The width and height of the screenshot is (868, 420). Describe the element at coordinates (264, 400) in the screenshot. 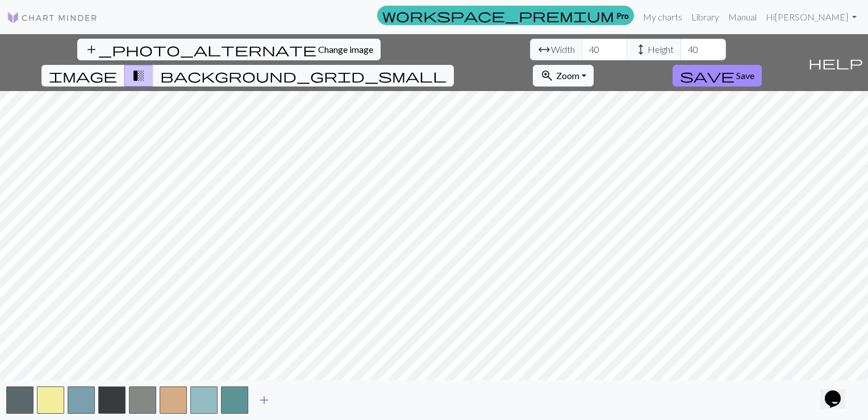

I see `span: add` at that location.